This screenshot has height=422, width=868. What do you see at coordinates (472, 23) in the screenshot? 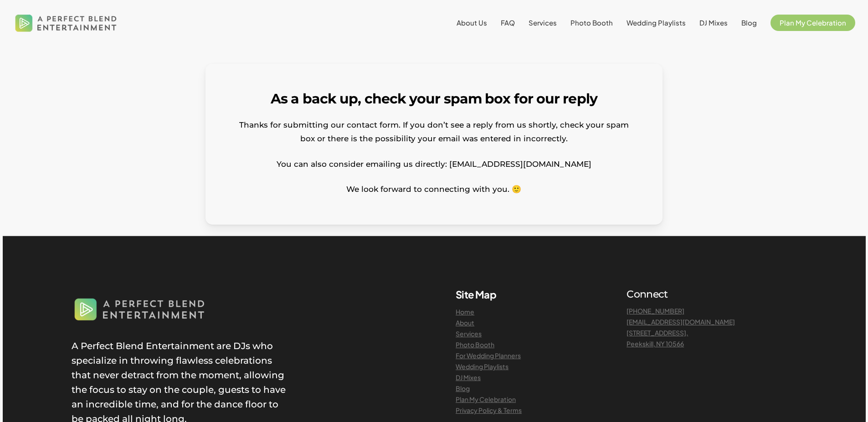
I see `span: About Us` at bounding box center [472, 23].